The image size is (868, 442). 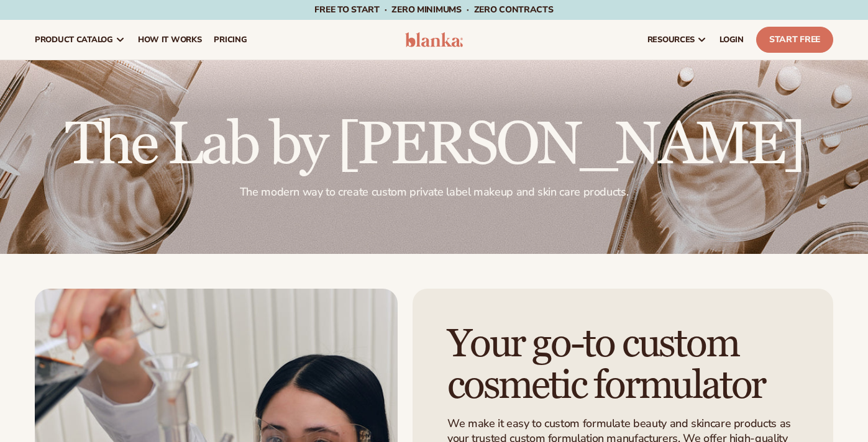 What do you see at coordinates (677, 40) in the screenshot?
I see `a: resources` at bounding box center [677, 40].